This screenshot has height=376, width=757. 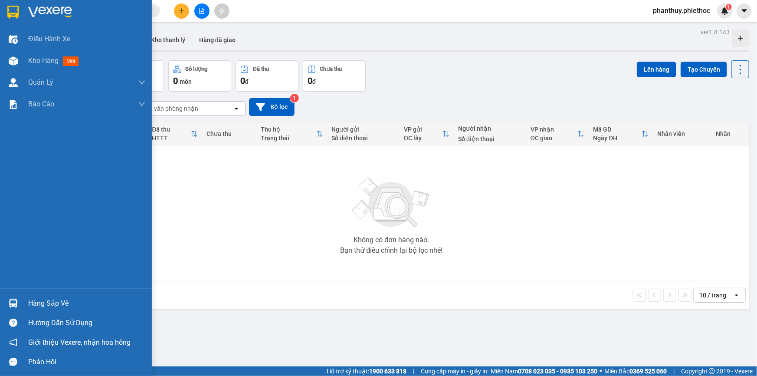 I want to click on div: Tạo kho hàng mới, so click(x=741, y=38).